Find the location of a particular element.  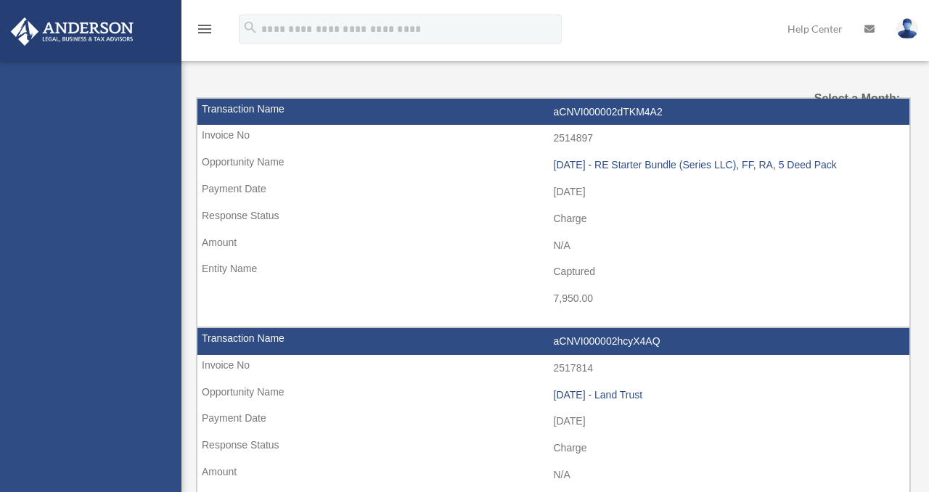

i: search is located at coordinates (250, 28).